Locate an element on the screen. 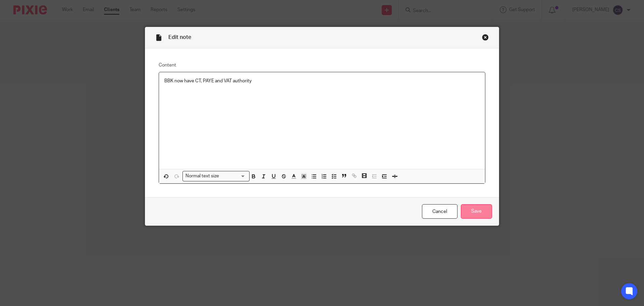 This screenshot has height=306, width=644. input: Search for option is located at coordinates (234, 176).